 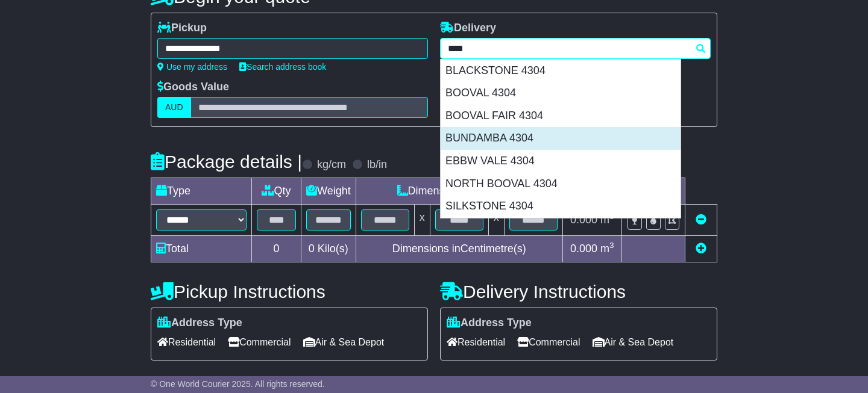 I want to click on td: Weight, so click(x=328, y=192).